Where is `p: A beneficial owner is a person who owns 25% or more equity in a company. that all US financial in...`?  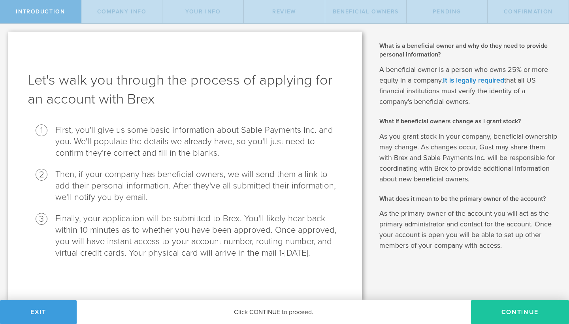
p: A beneficial owner is a person who owns 25% or more equity in a company. that all US financial in... is located at coordinates (468, 86).